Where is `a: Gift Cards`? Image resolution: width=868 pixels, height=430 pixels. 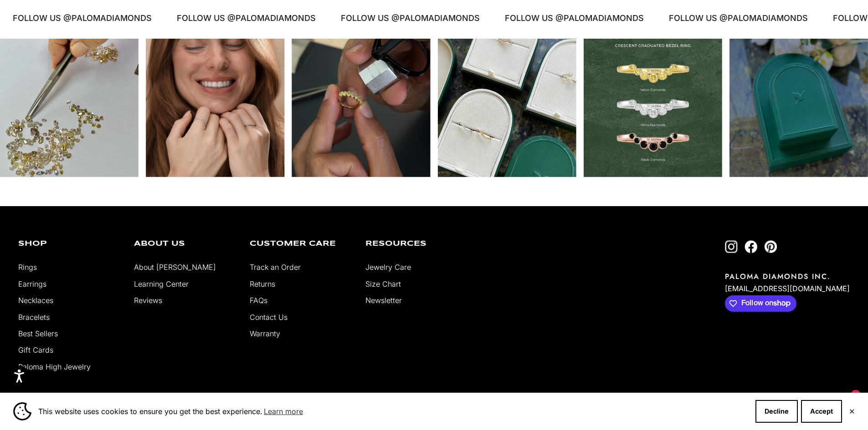 a: Gift Cards is located at coordinates (35, 350).